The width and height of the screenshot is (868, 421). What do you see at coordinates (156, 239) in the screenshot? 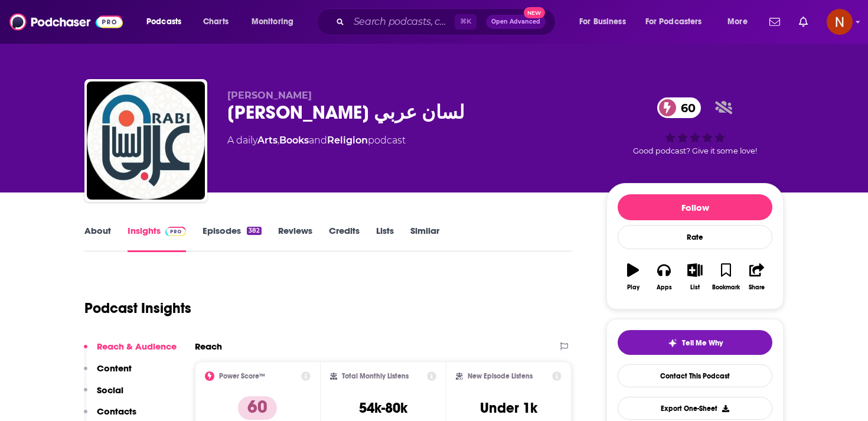
I see `a: InsightsPodchaser Pro` at bounding box center [156, 239].